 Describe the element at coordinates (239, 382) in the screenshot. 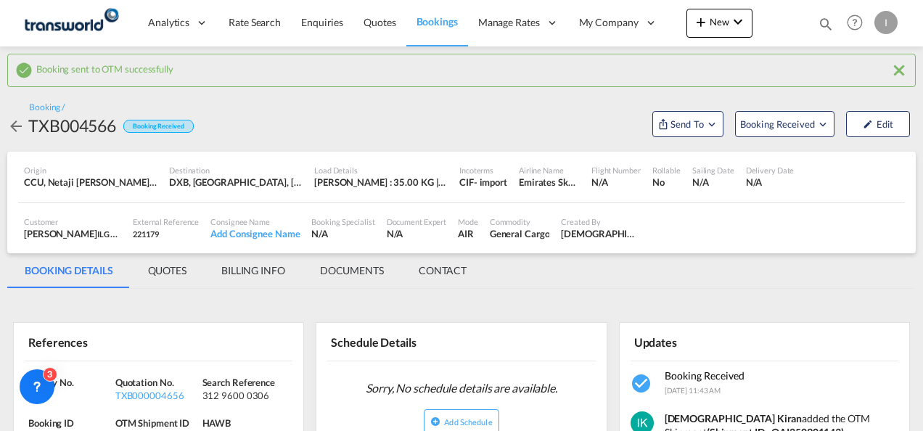

I see `span: Search Reference` at that location.